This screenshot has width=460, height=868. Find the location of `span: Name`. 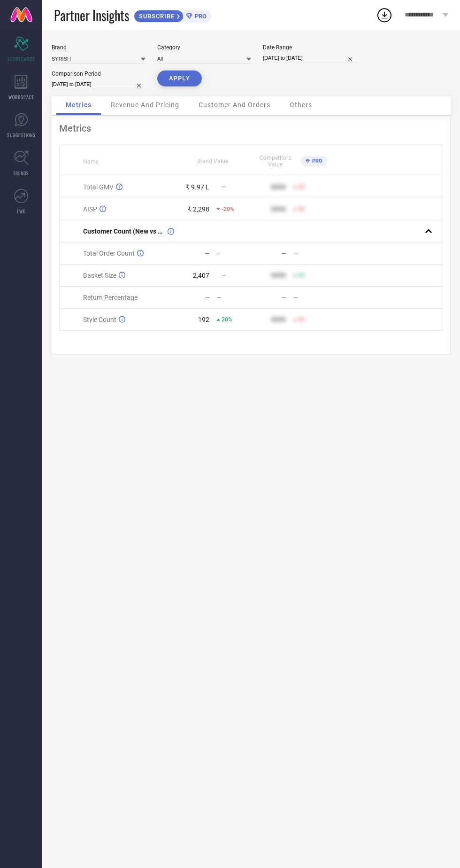

span: Name is located at coordinates (91, 162).